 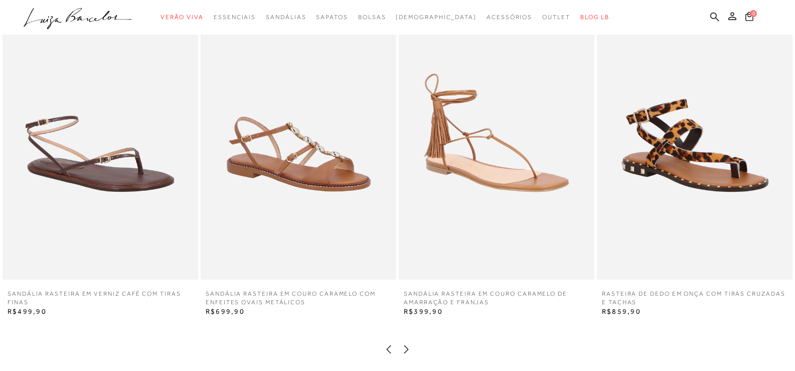 What do you see at coordinates (286, 17) in the screenshot?
I see `span: Sandálias` at bounding box center [286, 17].